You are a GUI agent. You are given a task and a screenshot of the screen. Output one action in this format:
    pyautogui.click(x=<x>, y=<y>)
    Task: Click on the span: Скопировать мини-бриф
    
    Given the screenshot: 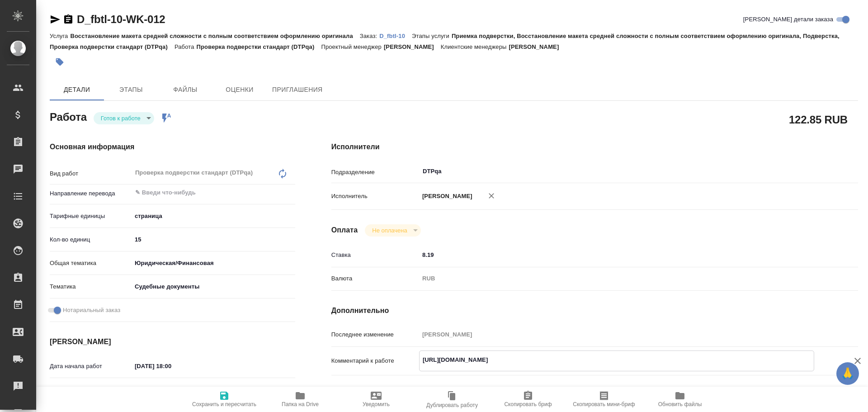 What is the action you would take?
    pyautogui.click(x=604, y=405)
    